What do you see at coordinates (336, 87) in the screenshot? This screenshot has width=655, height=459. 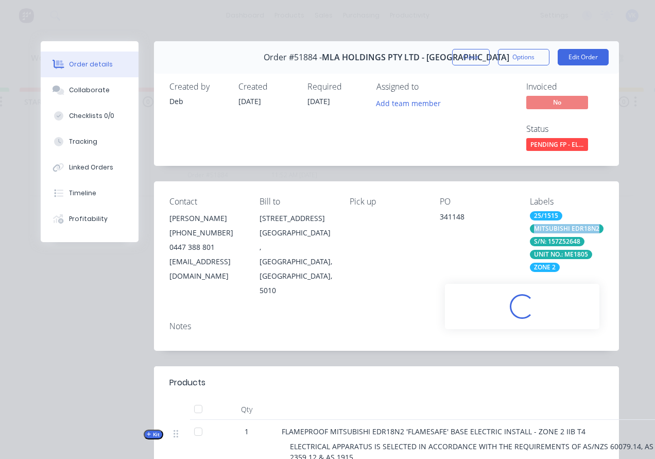 I see `div: Required` at bounding box center [336, 87].